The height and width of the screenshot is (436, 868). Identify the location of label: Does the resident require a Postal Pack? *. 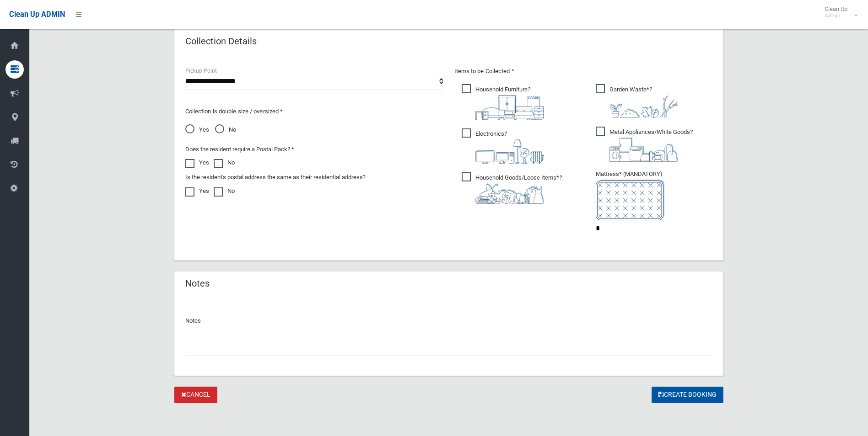
(240, 150).